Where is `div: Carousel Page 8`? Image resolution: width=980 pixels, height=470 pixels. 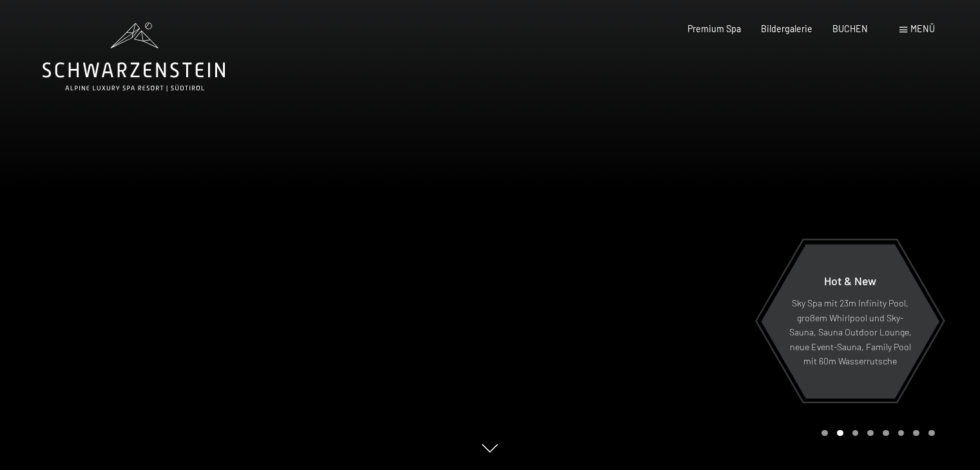
div: Carousel Page 8 is located at coordinates (932, 433).